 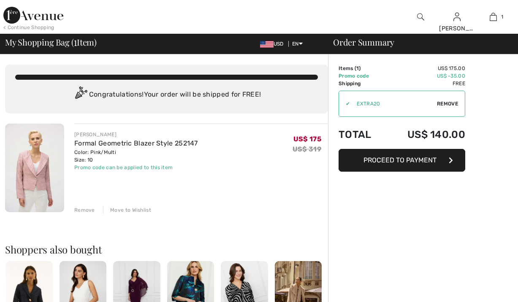 What do you see at coordinates (136, 143) in the screenshot?
I see `a: Formal Geometric Blazer Style 252147` at bounding box center [136, 143].